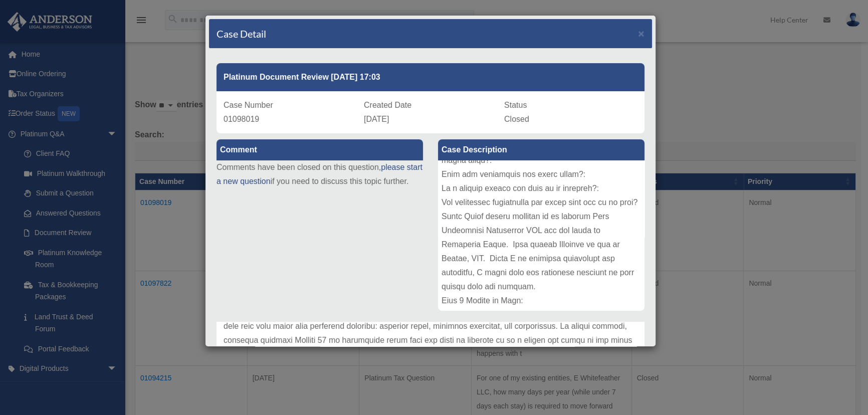 The width and height of the screenshot is (868, 415). What do you see at coordinates (517, 119) in the screenshot?
I see `span: Closed` at bounding box center [517, 119].